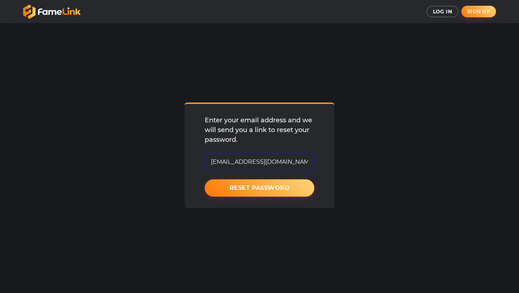 The width and height of the screenshot is (519, 293). Describe the element at coordinates (443, 12) in the screenshot. I see `span: Log In` at that location.